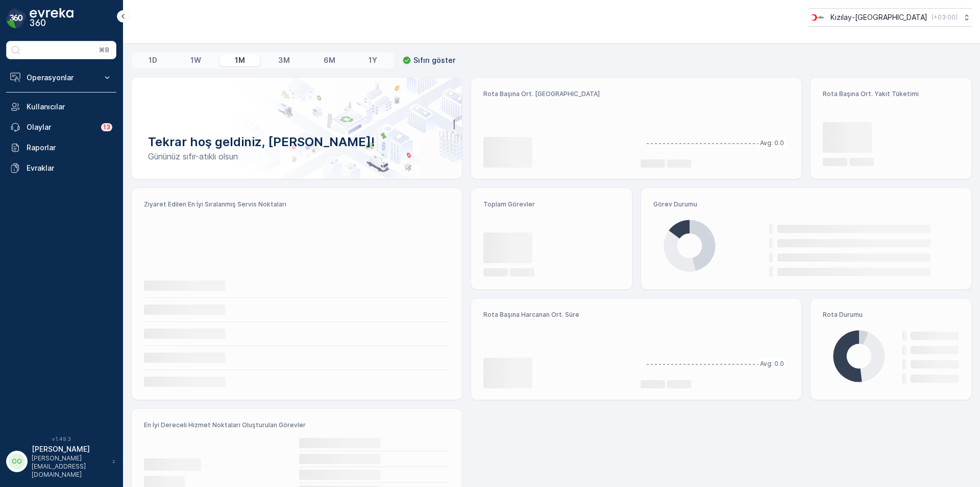  I want to click on p: Raporlar, so click(70, 148).